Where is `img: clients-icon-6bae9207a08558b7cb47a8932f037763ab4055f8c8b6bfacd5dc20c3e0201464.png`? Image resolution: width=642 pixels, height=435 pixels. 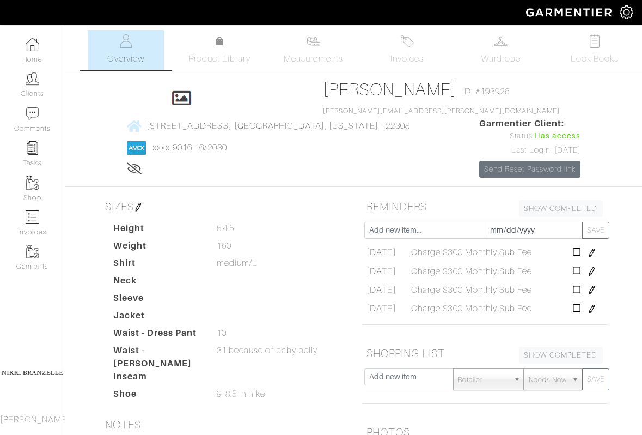 img: clients-icon-6bae9207a08558b7cb47a8932f037763ab4055f8c8b6bfacd5dc20c3e0201464.png is located at coordinates (32, 78).